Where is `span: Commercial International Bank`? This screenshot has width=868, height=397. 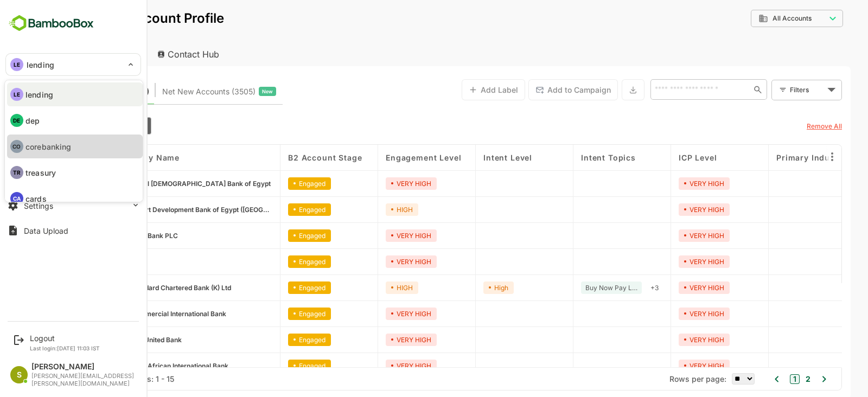
span: Commercial International Bank is located at coordinates (141, 314).